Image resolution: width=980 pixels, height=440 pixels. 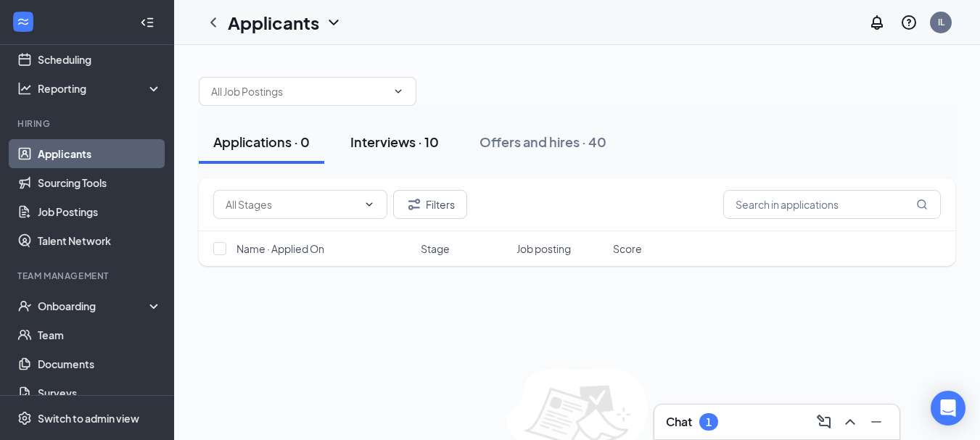 I want to click on svg: Minimize, so click(x=876, y=422).